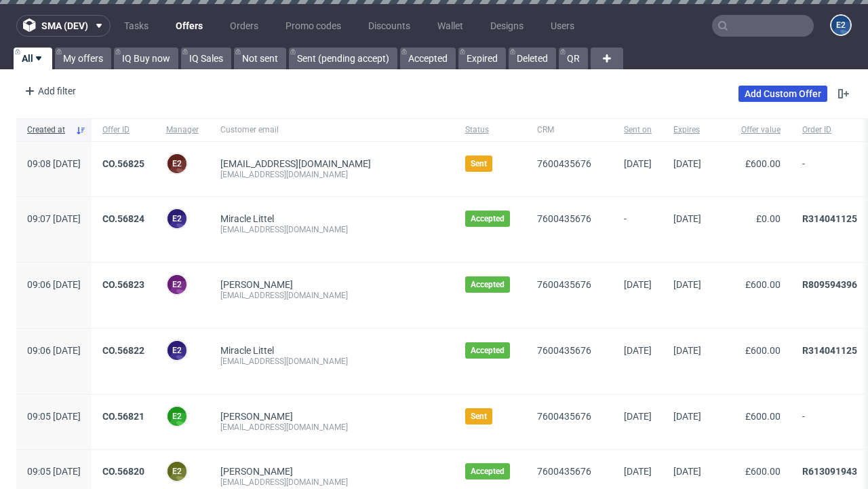  Describe the element at coordinates (752, 129) in the screenshot. I see `span: Offer value` at that location.